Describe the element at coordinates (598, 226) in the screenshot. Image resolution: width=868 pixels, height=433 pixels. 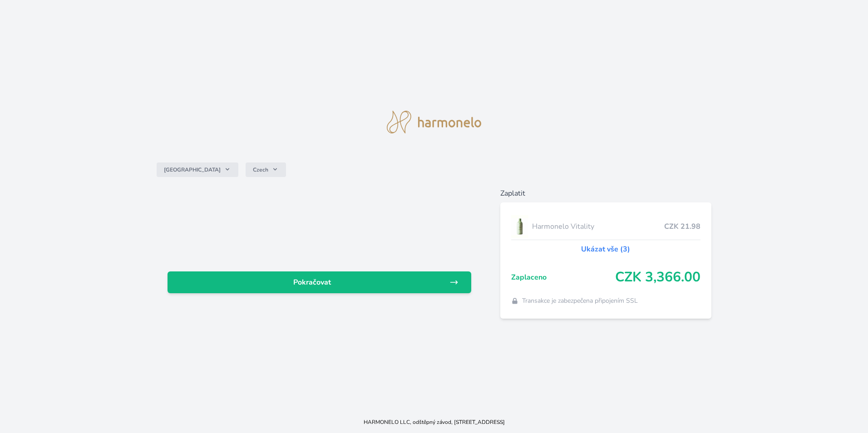
I see `span: Harmonelo Vitality` at that location.